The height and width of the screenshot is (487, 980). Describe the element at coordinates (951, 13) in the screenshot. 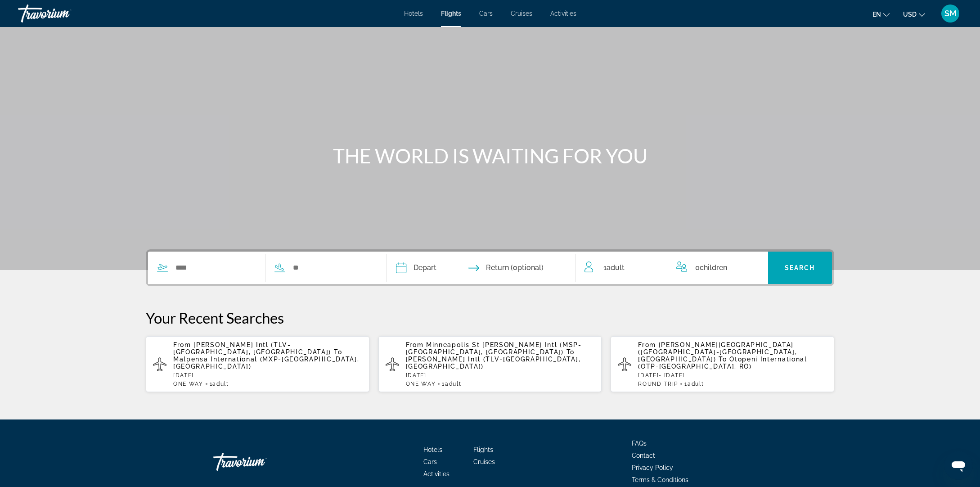

I see `button: User Menu` at that location.